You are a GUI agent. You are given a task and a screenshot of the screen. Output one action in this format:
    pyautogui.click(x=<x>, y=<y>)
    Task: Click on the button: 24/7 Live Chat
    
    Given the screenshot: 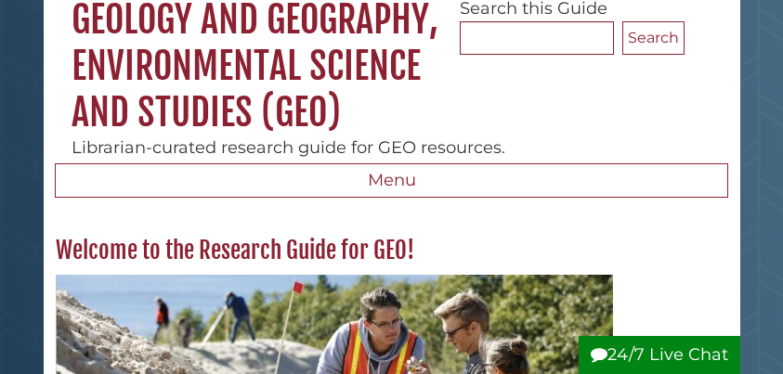 What is the action you would take?
    pyautogui.click(x=659, y=355)
    